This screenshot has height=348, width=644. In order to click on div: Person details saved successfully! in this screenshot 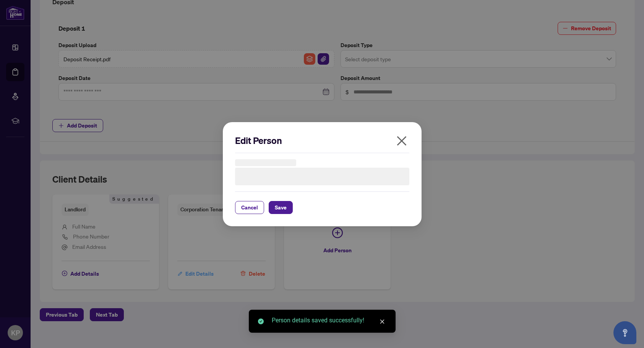, I will do `click(329, 320)`.